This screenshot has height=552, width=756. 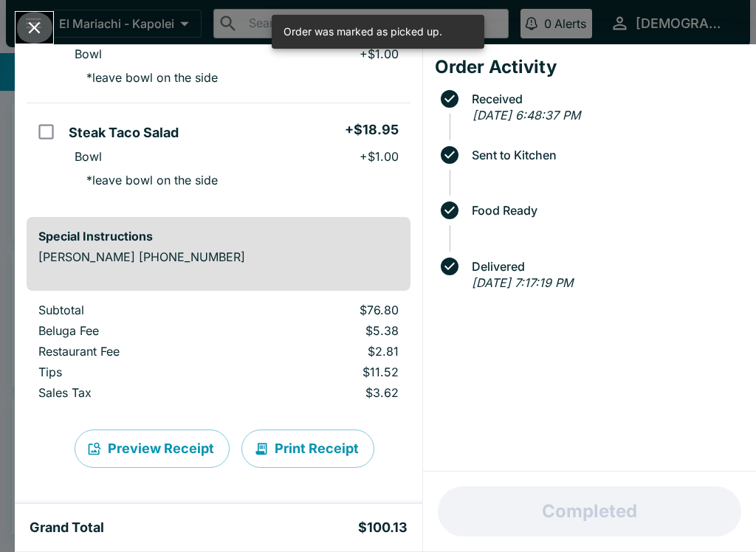 What do you see at coordinates (124, 133) in the screenshot?
I see `h5: Steak Taco Salad` at bounding box center [124, 133].